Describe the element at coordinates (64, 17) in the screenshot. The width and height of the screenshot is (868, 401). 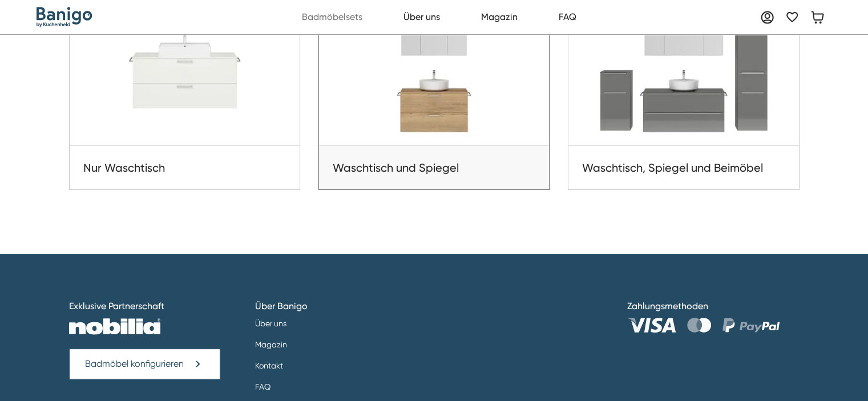
I see `a: home` at that location.